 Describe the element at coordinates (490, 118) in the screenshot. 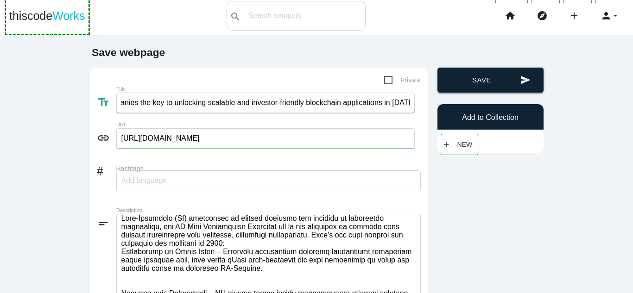

I see `h6: Add to Collection` at that location.